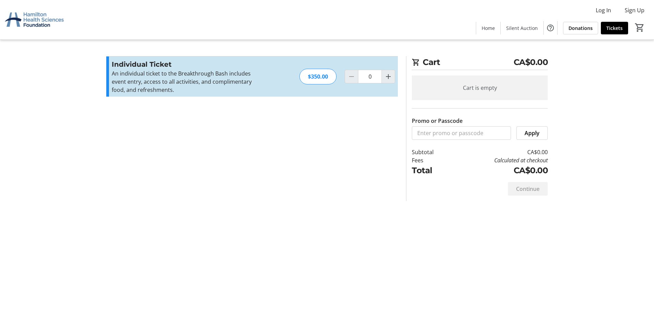 The image size is (654, 310). I want to click on a: Donations, so click(580, 28).